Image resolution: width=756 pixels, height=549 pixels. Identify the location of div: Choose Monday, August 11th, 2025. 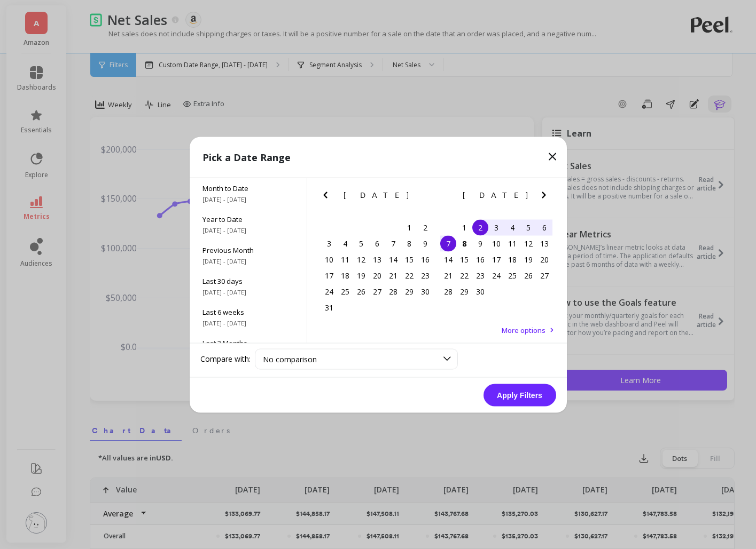
(345, 260).